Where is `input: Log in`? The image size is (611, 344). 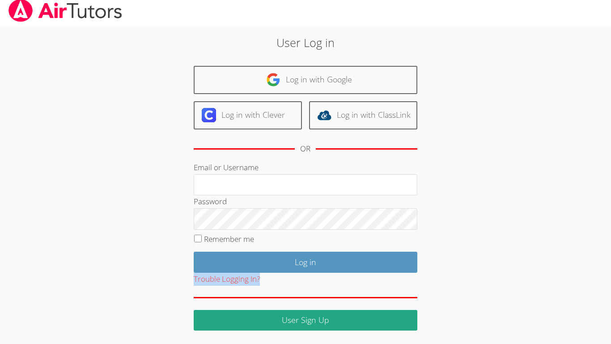
input: Log in is located at coordinates (306, 262).